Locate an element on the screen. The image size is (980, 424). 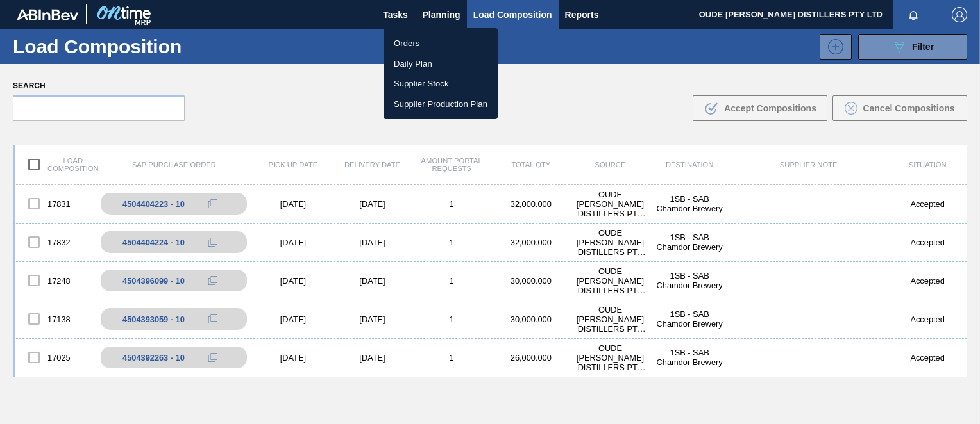
a: Orders is located at coordinates (441, 44).